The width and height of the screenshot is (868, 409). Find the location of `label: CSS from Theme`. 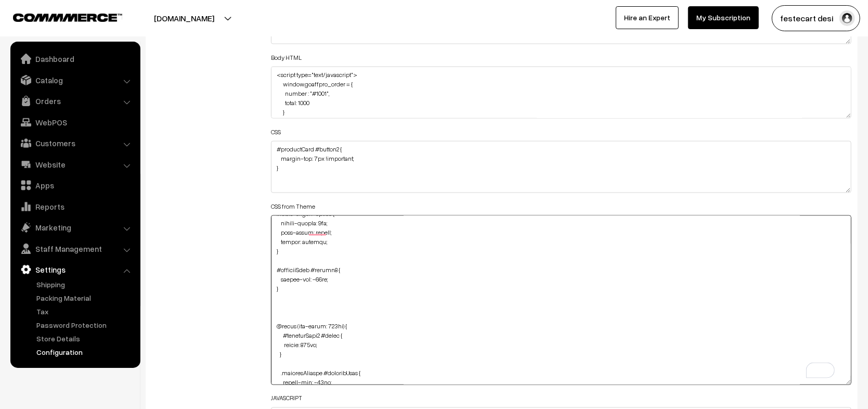

label: CSS from Theme is located at coordinates (293, 206).